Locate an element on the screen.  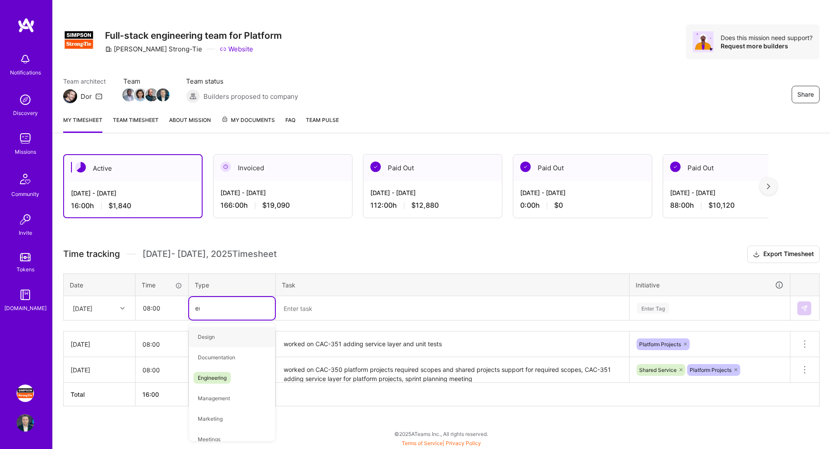
div: © 2025 ATeams Inc., All rights reserved. is located at coordinates (441, 434).